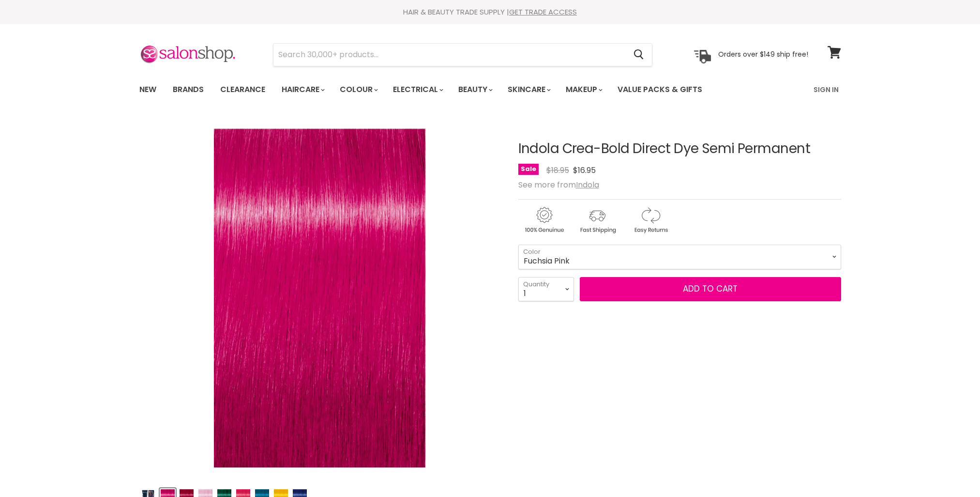  Describe the element at coordinates (763, 54) in the screenshot. I see `p: Orders over $149 ship free!` at that location.